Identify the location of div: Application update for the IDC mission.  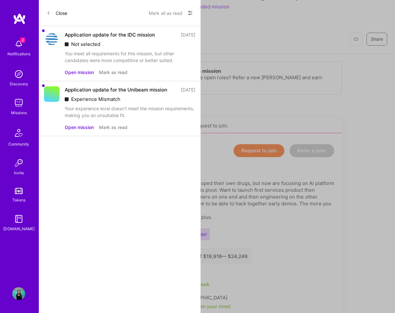
(110, 35).